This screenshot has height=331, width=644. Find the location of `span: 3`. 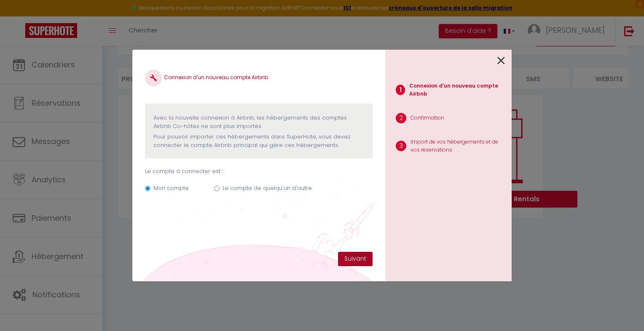

span: 3 is located at coordinates (401, 146).